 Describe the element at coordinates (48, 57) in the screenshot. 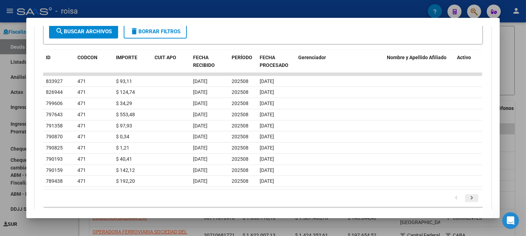

I see `span: ID` at that location.